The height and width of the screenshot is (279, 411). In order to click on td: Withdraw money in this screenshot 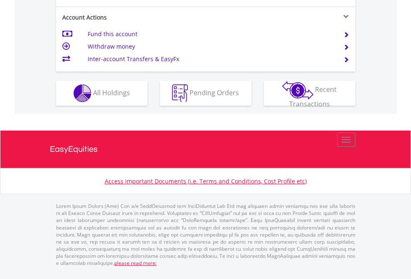, I will do `click(210, 47)`.